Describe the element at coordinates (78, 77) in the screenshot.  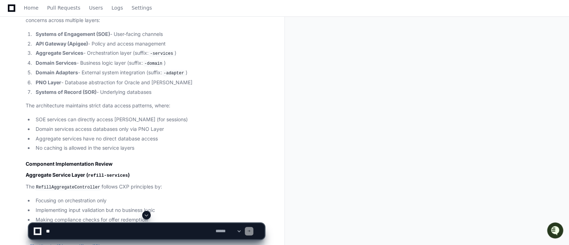
I see `span: Pylon` at that location.